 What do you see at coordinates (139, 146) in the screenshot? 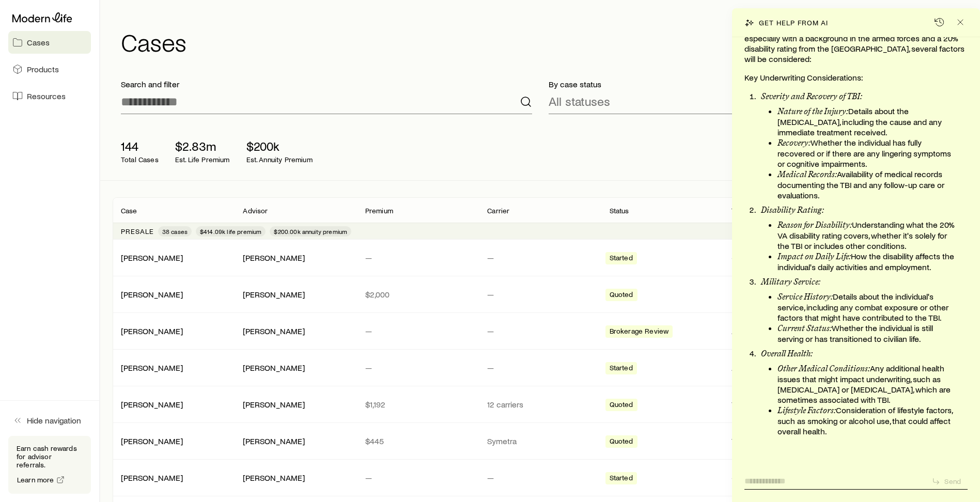
I see `p: 144` at bounding box center [139, 146].